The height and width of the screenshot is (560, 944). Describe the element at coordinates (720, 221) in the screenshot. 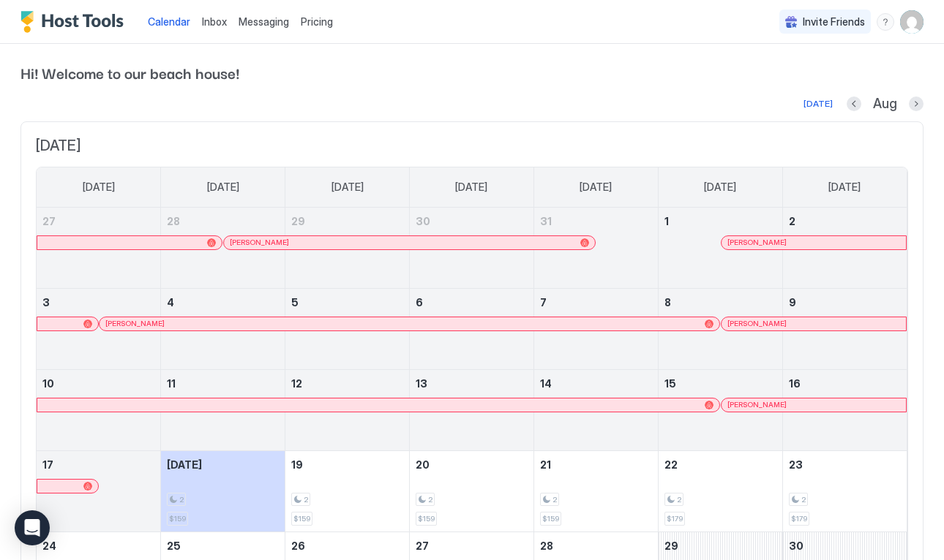

I see `a: August 1, 2025` at that location.